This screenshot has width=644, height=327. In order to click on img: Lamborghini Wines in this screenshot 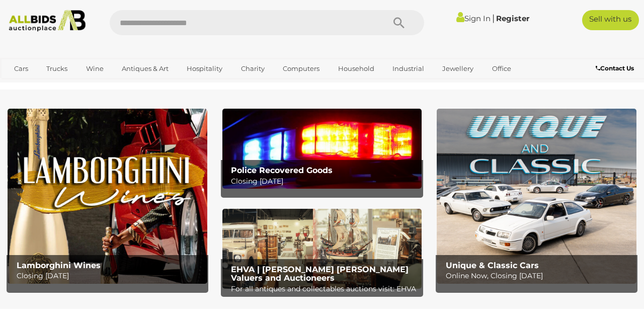, I will do `click(107, 196)`.